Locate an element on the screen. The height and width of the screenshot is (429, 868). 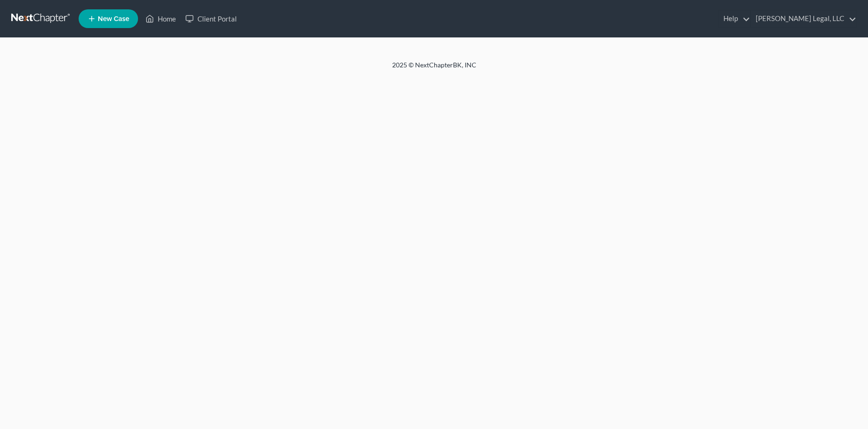
a: Help is located at coordinates (734, 19).